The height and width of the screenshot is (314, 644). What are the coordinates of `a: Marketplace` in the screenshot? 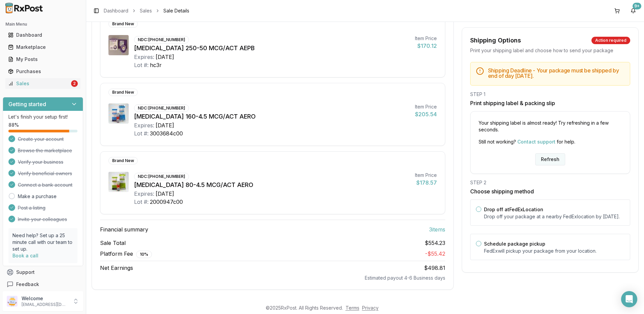 It's located at (43, 47).